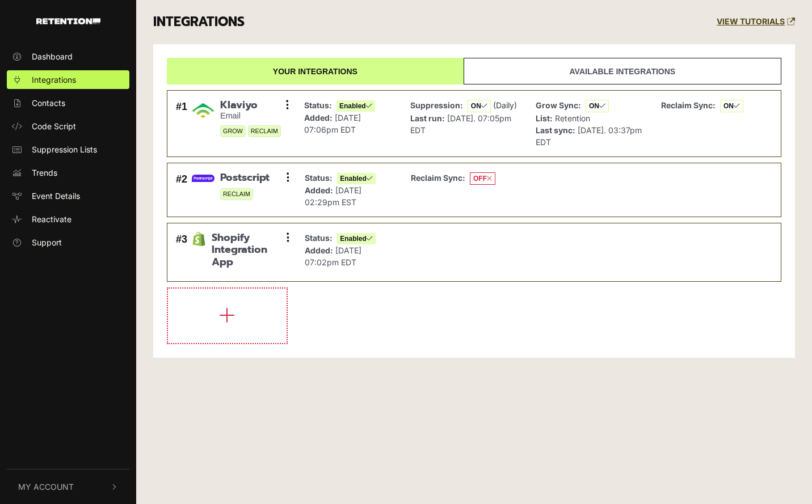 The width and height of the screenshot is (812, 504). Describe the element at coordinates (181, 190) in the screenshot. I see `div: #2` at that location.